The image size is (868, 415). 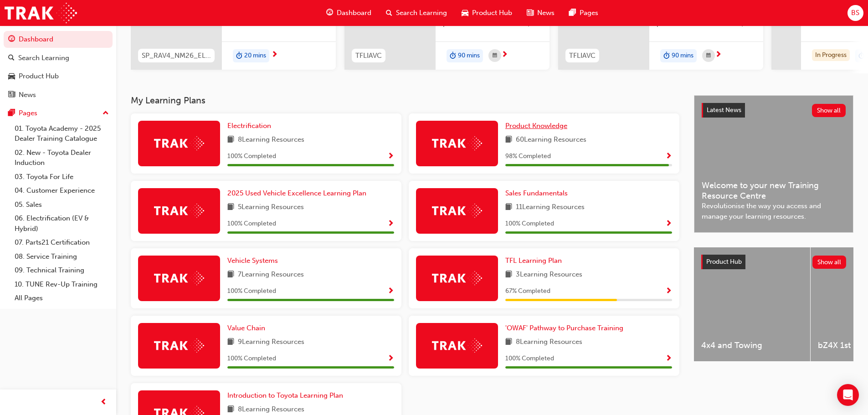 I want to click on span: 'OWAF' Pathway to Purchase Training, so click(x=564, y=328).